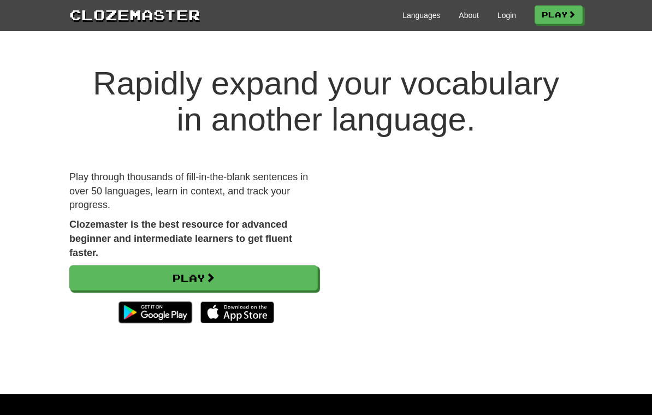 This screenshot has height=415, width=652. Describe the element at coordinates (135, 14) in the screenshot. I see `a: Clozemaster` at that location.